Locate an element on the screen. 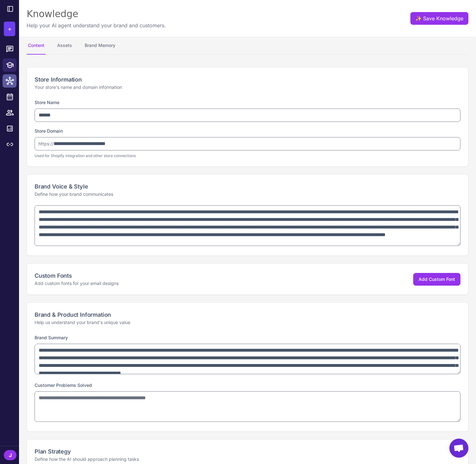 The width and height of the screenshot is (476, 464). button: Add Custom Font is located at coordinates (437, 279).